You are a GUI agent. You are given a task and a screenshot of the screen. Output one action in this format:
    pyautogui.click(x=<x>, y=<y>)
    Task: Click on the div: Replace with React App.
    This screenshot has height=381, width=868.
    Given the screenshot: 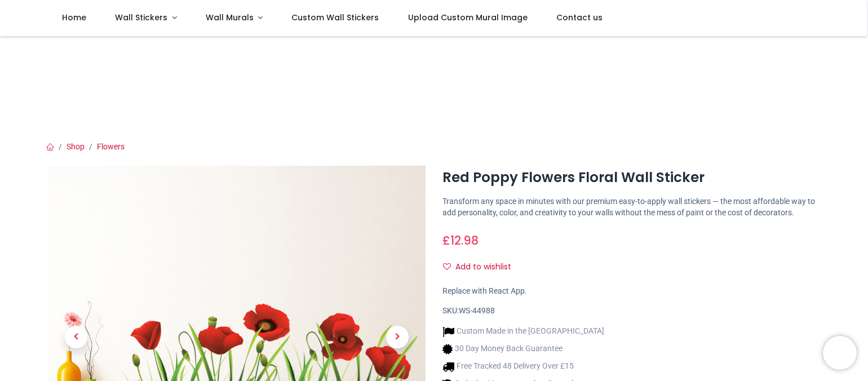 What is the action you would take?
    pyautogui.click(x=631, y=291)
    